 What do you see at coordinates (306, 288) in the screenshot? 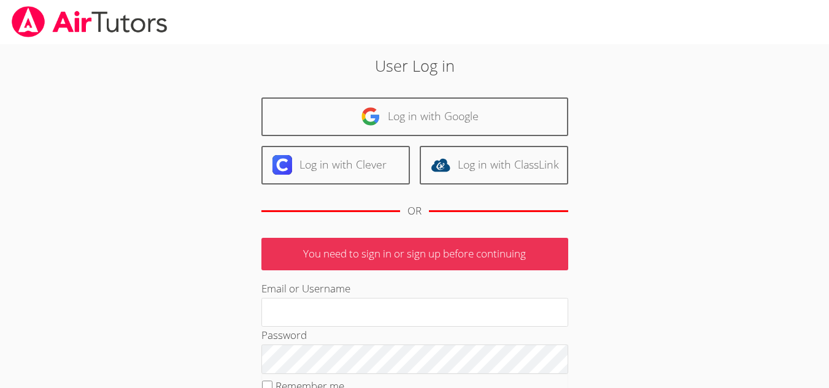
I see `label: Email or Username` at bounding box center [306, 288].